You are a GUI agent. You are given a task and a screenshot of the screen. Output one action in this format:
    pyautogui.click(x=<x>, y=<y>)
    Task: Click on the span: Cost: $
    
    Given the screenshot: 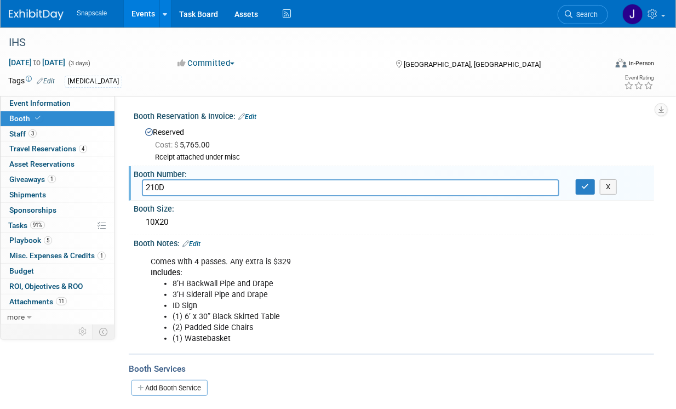 What is the action you would take?
    pyautogui.click(x=167, y=145)
    